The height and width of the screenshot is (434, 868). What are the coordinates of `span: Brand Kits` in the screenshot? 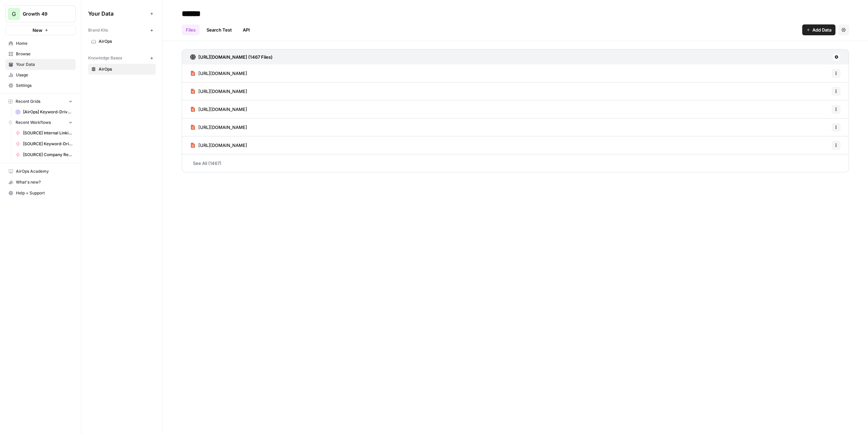 It's located at (98, 30).